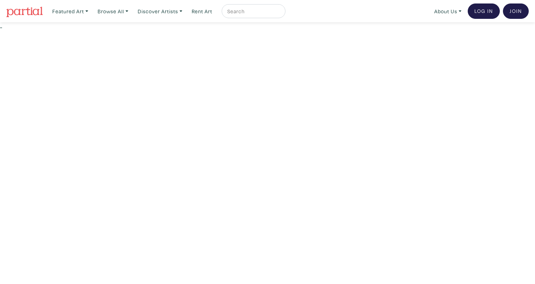  Describe the element at coordinates (202, 11) in the screenshot. I see `a: Rent Art` at that location.